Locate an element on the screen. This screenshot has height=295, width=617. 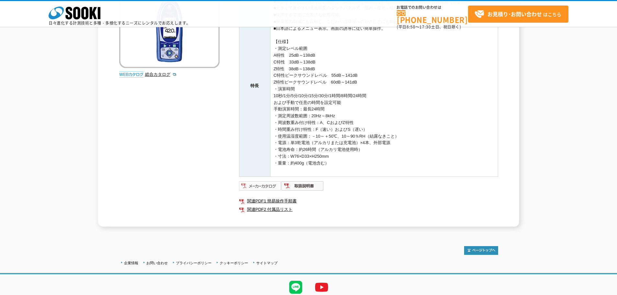
a: 総合カタログ is located at coordinates (161, 74).